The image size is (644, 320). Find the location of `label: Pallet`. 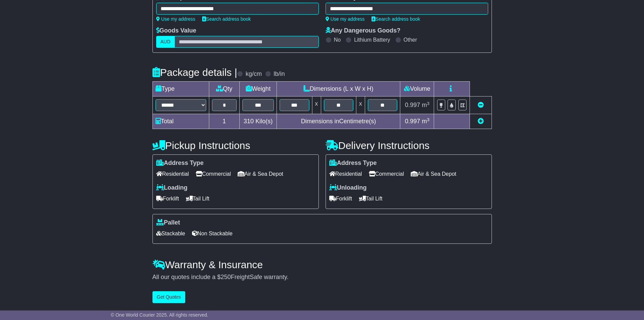

label: Pallet is located at coordinates (168, 223).